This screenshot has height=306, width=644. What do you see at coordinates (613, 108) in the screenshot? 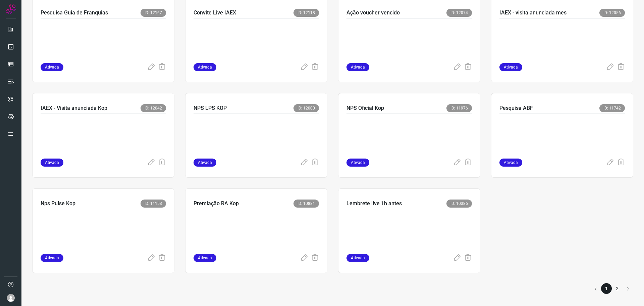
I see `span: ID: 11742` at bounding box center [613, 108].